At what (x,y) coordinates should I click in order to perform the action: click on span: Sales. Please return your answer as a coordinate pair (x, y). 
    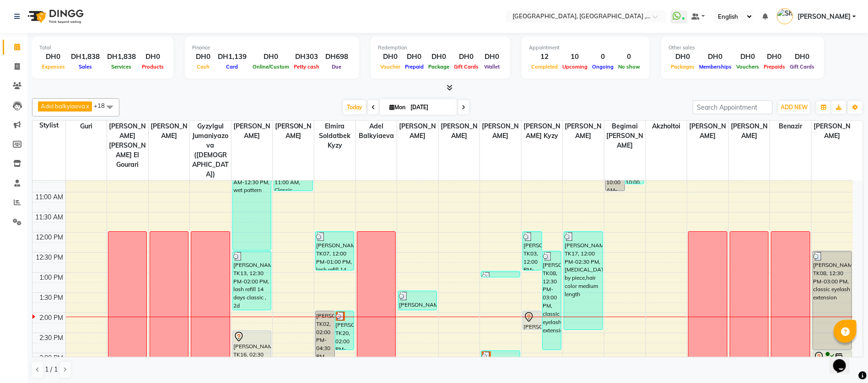
    Looking at the image, I should click on (85, 67).